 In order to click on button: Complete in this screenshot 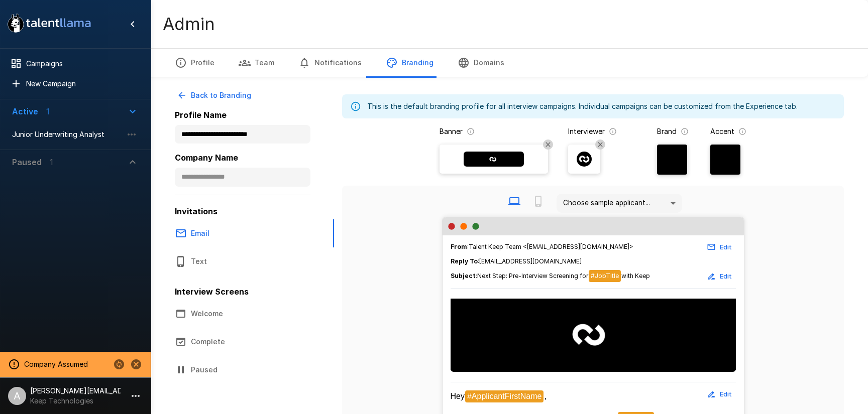, I will do `click(248, 342)`.